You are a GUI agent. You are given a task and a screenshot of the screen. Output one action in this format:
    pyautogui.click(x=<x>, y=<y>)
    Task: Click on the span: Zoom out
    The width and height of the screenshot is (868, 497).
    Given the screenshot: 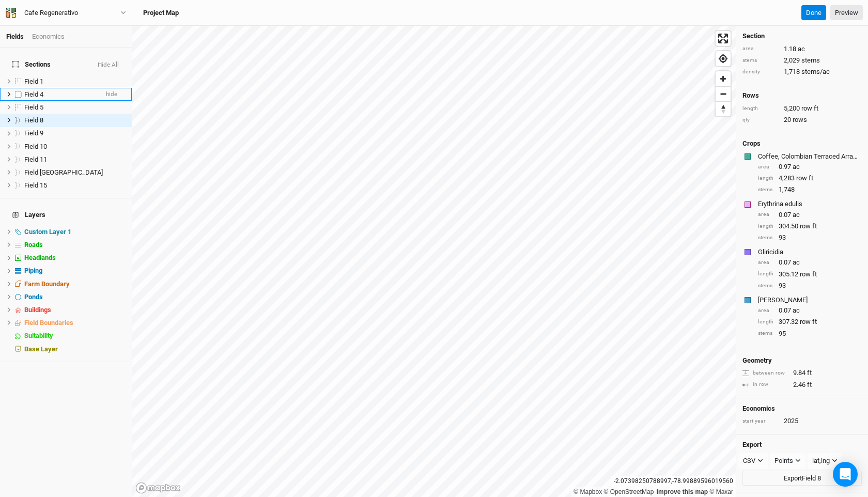 What is the action you would take?
    pyautogui.click(x=723, y=94)
    